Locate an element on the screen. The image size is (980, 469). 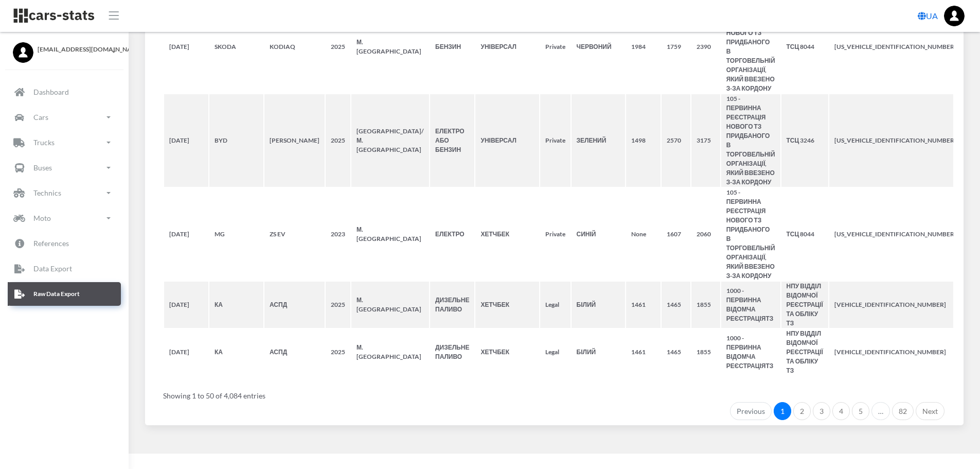
th: 2023 is located at coordinates (338, 234).